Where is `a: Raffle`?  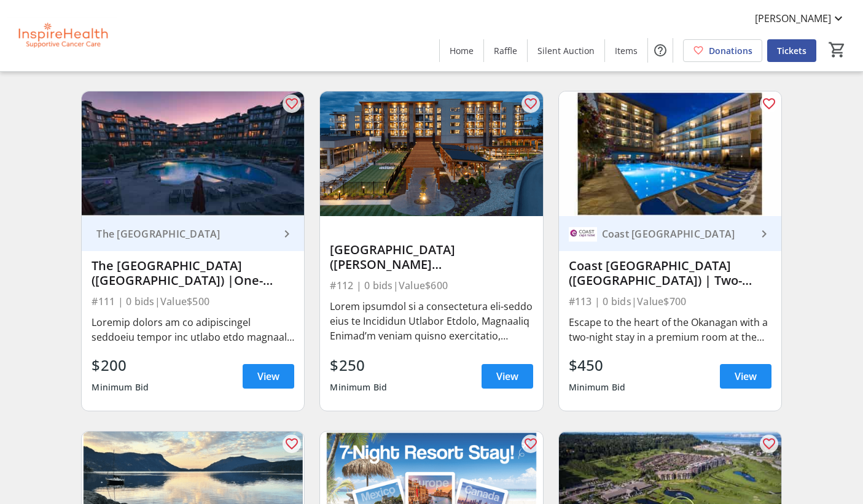 a: Raffle is located at coordinates (505, 50).